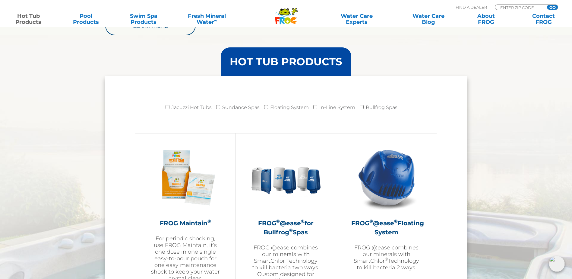 The height and width of the screenshot is (279, 572). What do you see at coordinates (381, 107) in the screenshot?
I see `label: Bullfrog Spas` at bounding box center [381, 107].